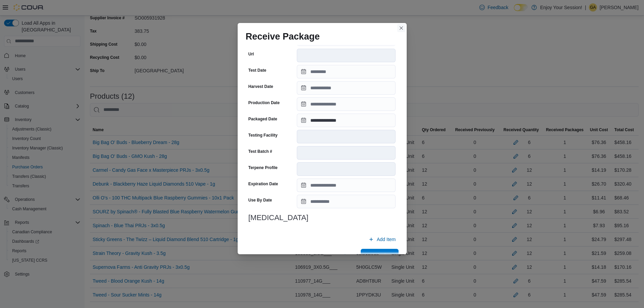 The width and height of the screenshot is (644, 308). What do you see at coordinates (260, 200) in the screenshot?
I see `label: Use By Date` at bounding box center [260, 200].